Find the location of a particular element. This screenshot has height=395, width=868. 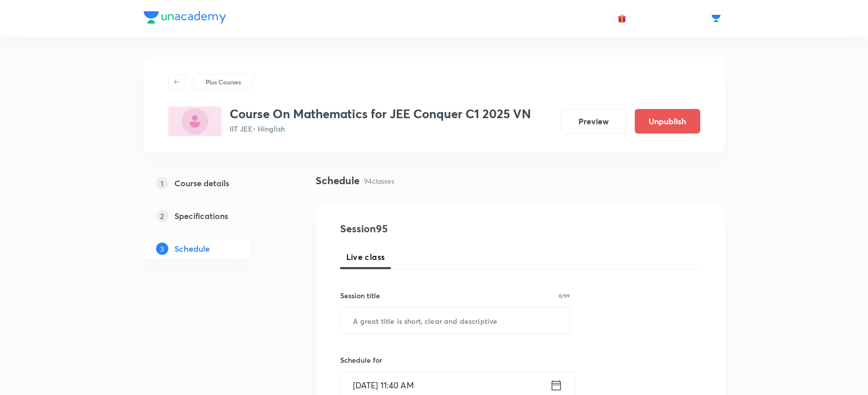

h3: Course On Mathematics for JEE Conquer C1 2025 VN is located at coordinates (380, 114).